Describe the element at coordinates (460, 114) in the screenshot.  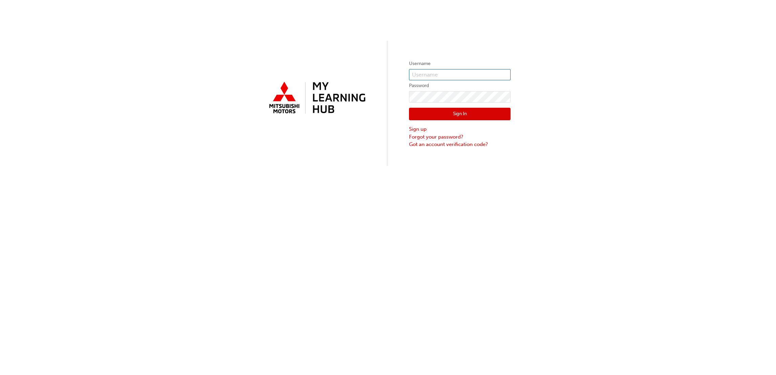
I see `button: Sign In` at that location.